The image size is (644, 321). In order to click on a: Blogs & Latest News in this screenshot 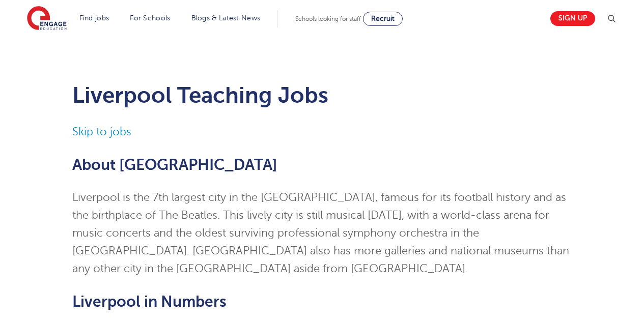, I will do `click(226, 18)`.